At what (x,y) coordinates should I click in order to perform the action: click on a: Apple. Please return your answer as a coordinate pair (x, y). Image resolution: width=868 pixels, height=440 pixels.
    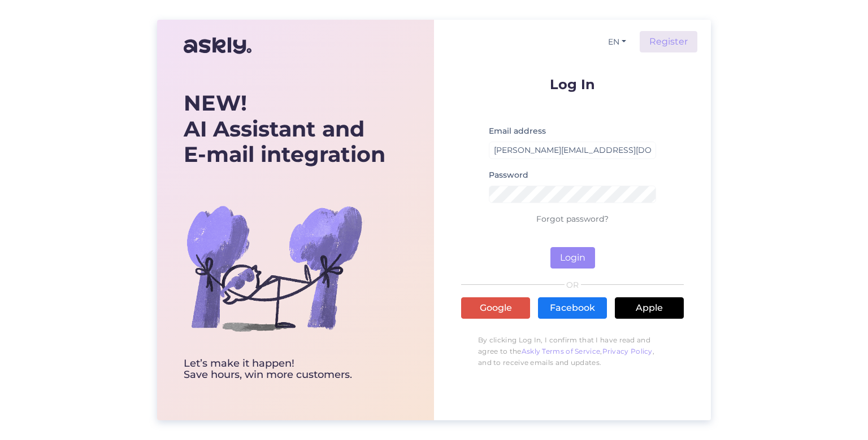
    Looking at the image, I should click on (649, 308).